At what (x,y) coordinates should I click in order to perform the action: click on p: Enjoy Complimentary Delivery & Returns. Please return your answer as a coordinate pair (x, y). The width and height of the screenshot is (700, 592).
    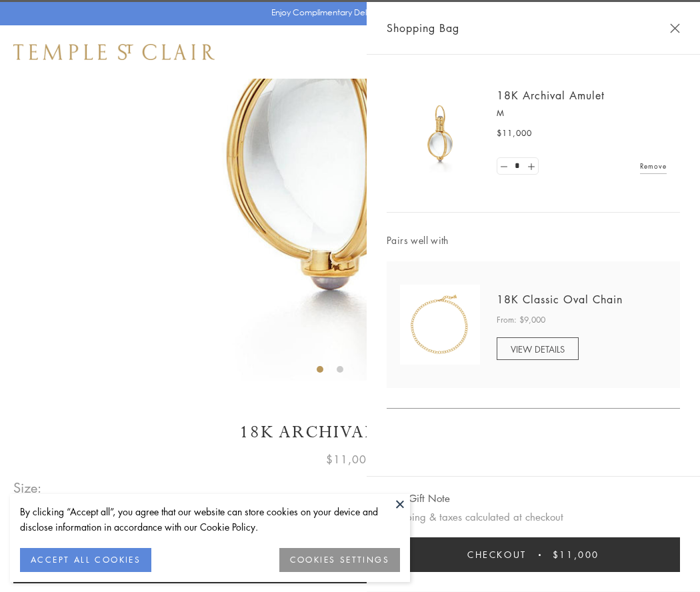
    Looking at the image, I should click on (347, 13).